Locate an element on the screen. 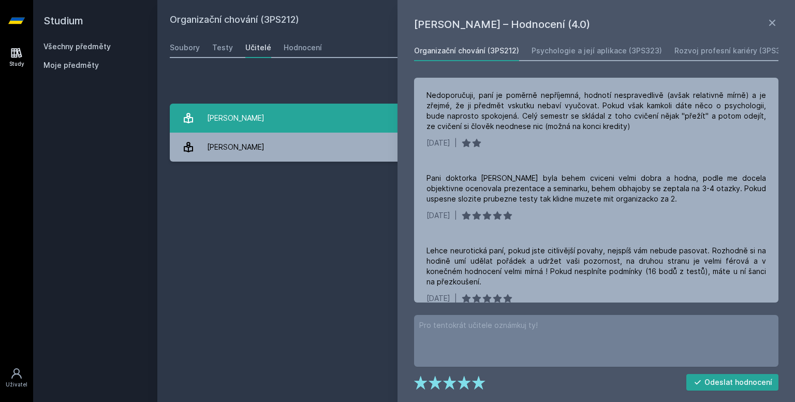  a: Všechny předměty is located at coordinates (77, 46).